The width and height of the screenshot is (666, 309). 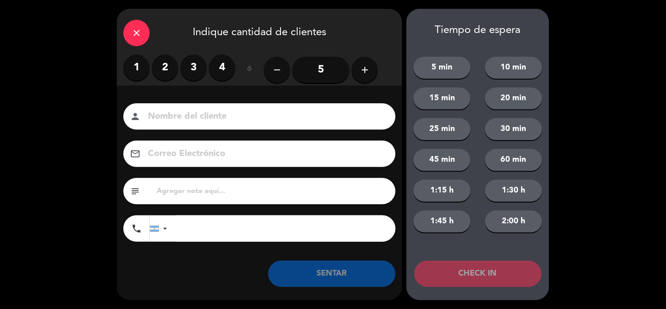 I want to click on button: 1:45 h, so click(x=442, y=221).